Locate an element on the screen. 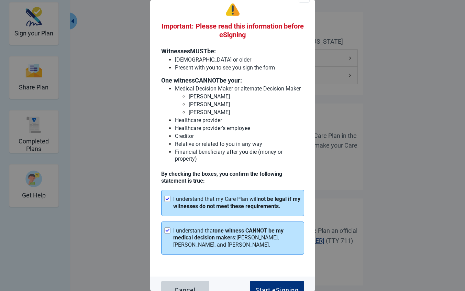 This screenshot has height=291, width=465. h2: Important: Please read this information before eSigning is located at coordinates (233, 31).